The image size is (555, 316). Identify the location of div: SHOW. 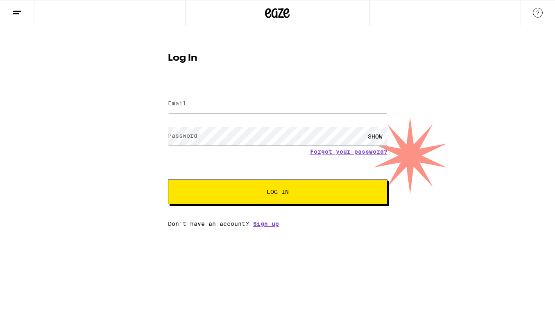
(375, 136).